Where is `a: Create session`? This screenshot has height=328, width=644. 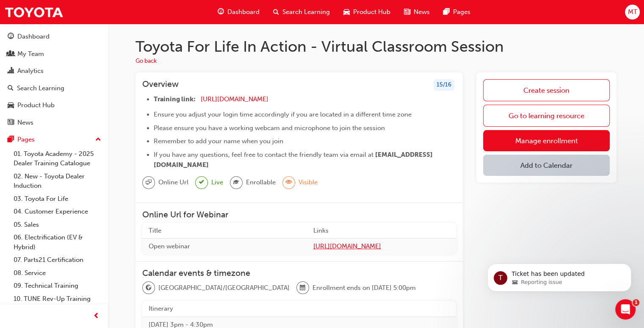
a: Create session is located at coordinates (546, 90).